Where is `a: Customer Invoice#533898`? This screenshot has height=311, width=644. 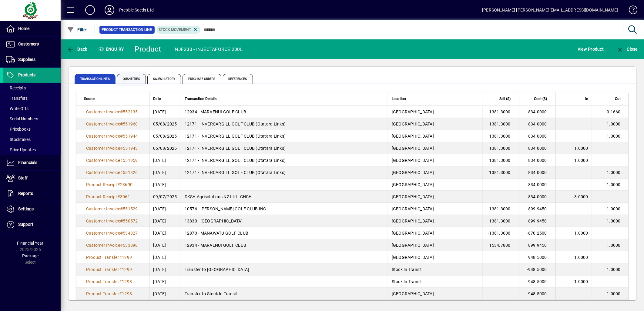 a: Customer Invoice#533898 is located at coordinates (112, 245).